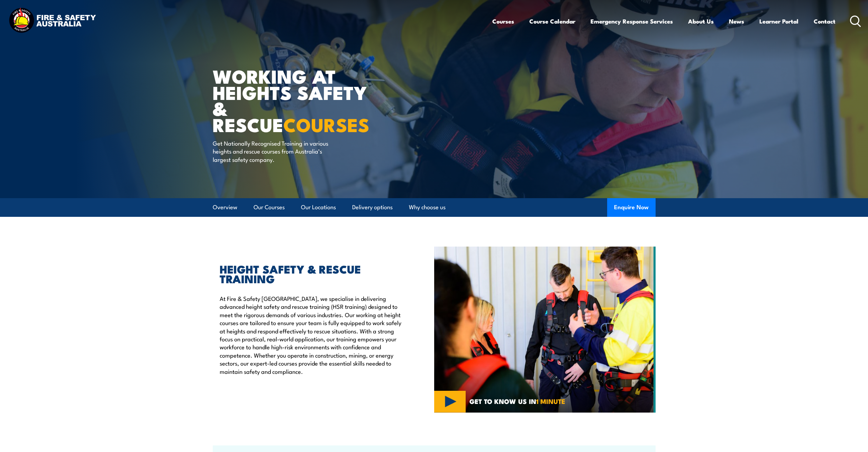 The width and height of the screenshot is (868, 452). Describe the element at coordinates (737, 21) in the screenshot. I see `a: News` at that location.